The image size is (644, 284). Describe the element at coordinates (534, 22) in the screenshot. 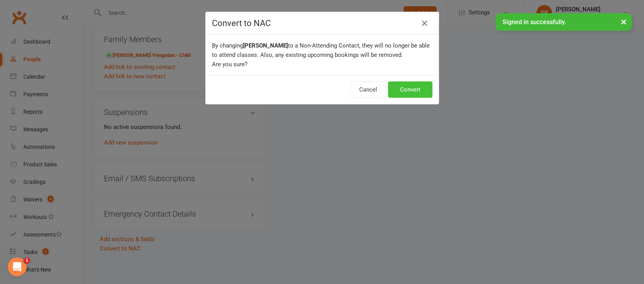

I see `span: Signed in successfully.` at that location.